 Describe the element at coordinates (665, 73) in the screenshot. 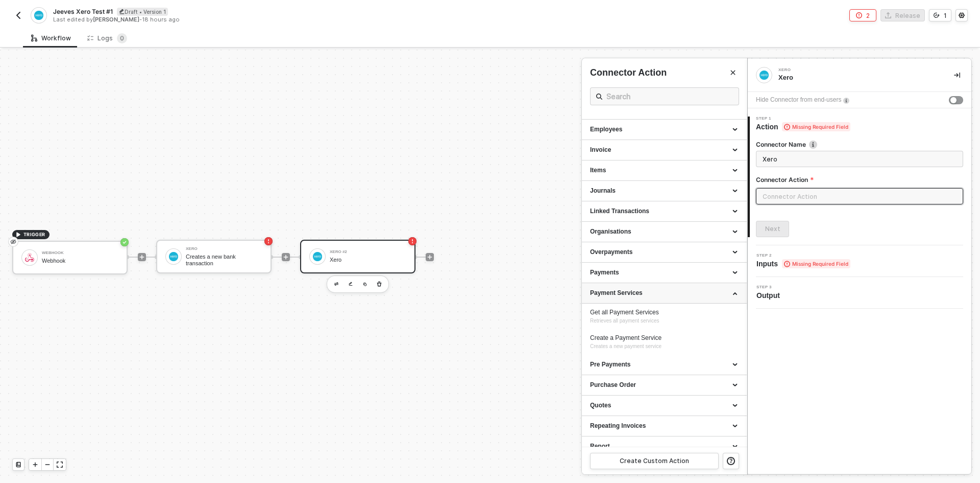

I see `div: Connector Action` at that location.